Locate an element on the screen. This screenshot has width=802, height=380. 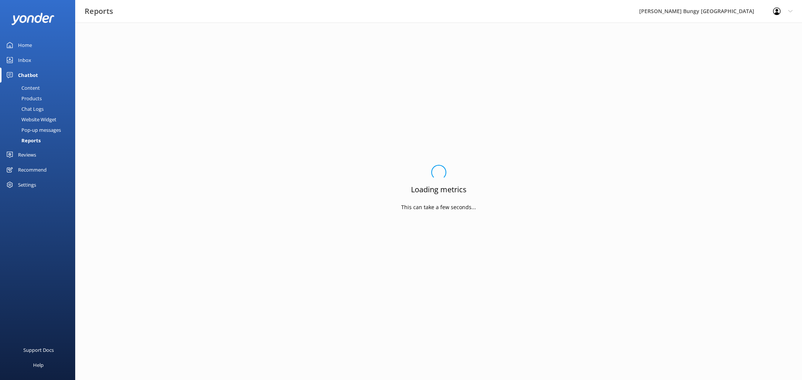
div: Products is located at coordinates (23, 98).